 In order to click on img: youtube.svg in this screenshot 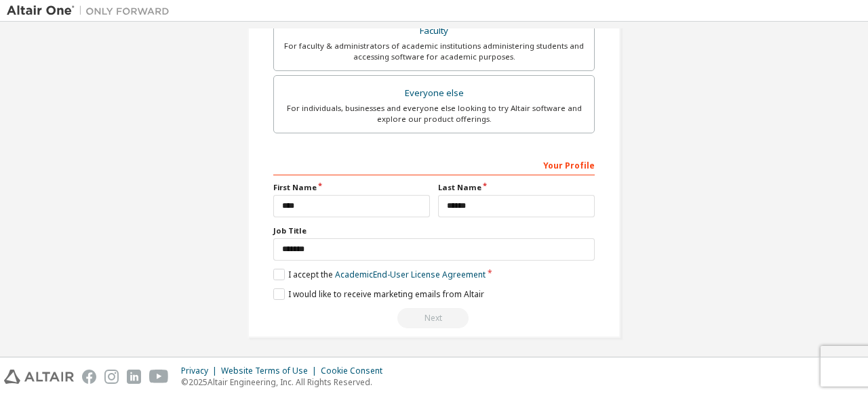, I will do `click(159, 377)`.